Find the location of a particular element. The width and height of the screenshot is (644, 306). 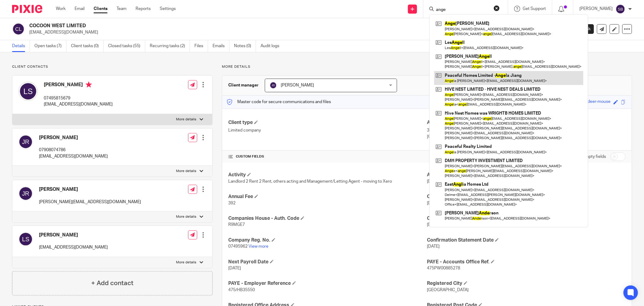

img: Pixie is located at coordinates (27, 9).